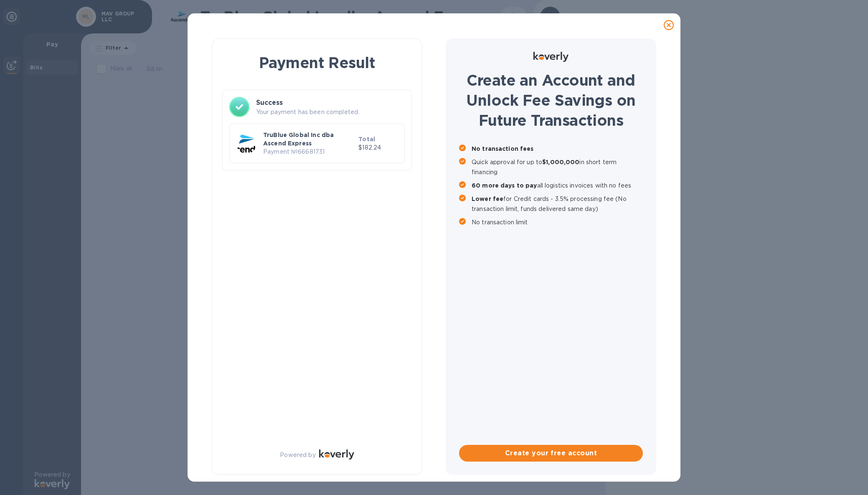  Describe the element at coordinates (298, 455) in the screenshot. I see `p: Powered by` at that location.